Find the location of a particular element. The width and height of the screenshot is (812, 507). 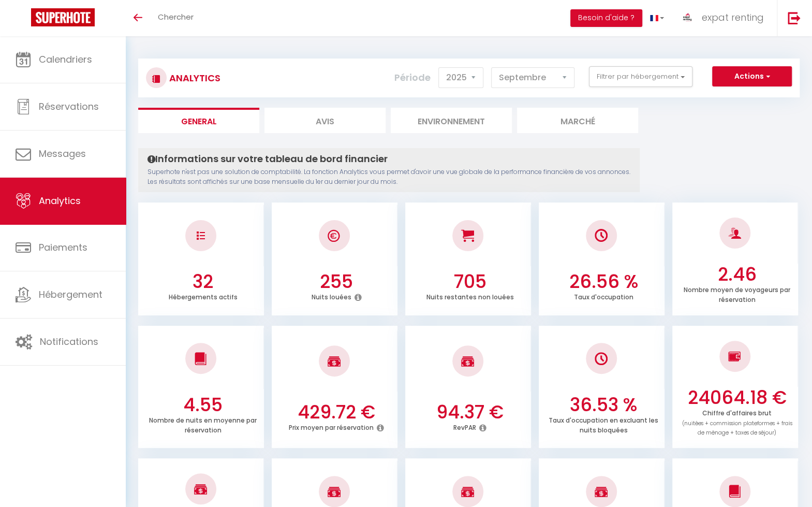

span: Messages is located at coordinates (62, 153).